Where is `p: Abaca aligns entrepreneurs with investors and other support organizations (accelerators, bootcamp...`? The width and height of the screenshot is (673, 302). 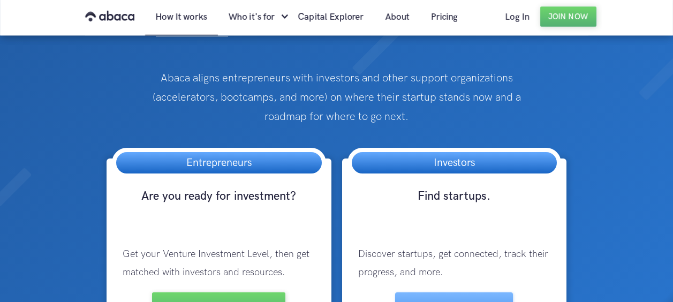
p: Abaca aligns entrepreneurs with investors and other support organizations (accelerators, bootcamp... is located at coordinates (336, 97).